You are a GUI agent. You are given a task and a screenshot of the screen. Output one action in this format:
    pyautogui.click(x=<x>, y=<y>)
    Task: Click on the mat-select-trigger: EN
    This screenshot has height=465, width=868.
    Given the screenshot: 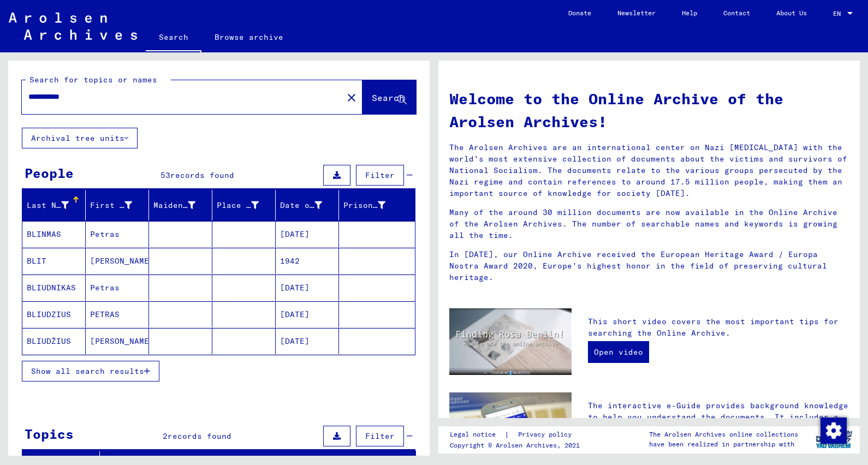 What is the action you would take?
    pyautogui.click(x=837, y=13)
    